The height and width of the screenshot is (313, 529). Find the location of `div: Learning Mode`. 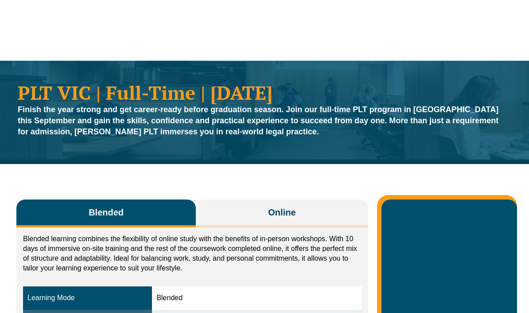

div: Learning Mode is located at coordinates (87, 298).